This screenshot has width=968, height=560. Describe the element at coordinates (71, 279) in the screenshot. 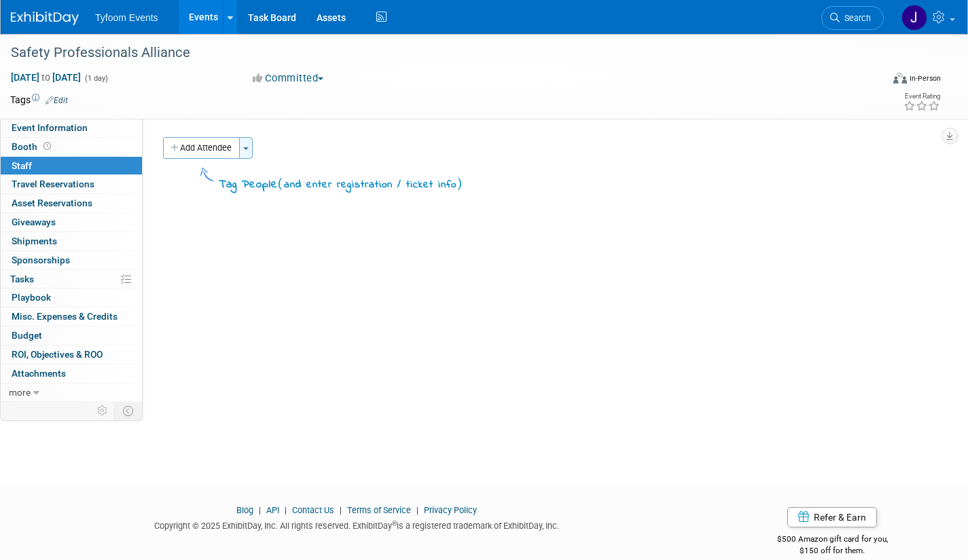

I see `a: Tasks` at that location.